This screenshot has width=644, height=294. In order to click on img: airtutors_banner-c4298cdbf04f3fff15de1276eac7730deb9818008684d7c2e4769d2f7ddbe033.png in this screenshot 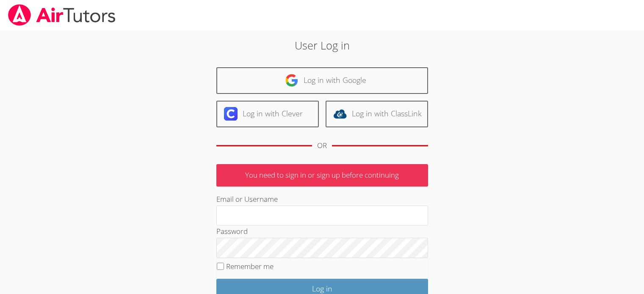, I will do `click(62, 15)`.